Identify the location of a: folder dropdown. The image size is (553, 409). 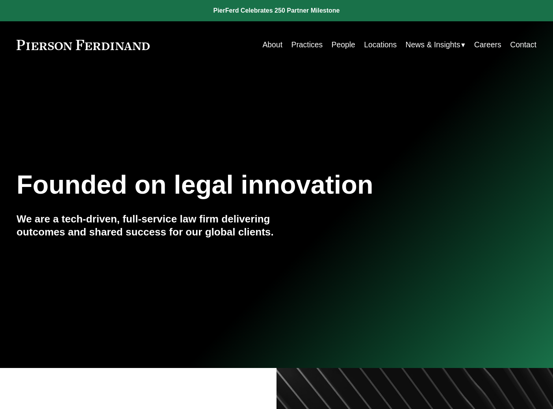
(436, 45).